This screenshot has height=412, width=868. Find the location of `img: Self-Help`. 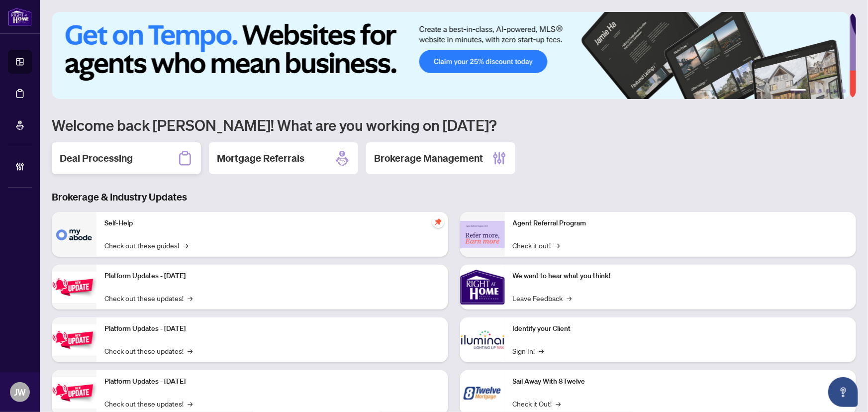

img: Self-Help is located at coordinates (74, 235).